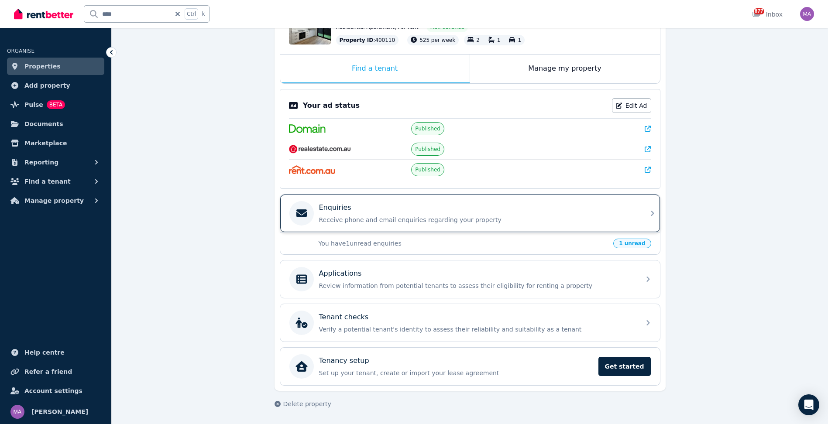 The image size is (828, 424). What do you see at coordinates (303, 404) in the screenshot?
I see `button: Delete property` at bounding box center [303, 404].